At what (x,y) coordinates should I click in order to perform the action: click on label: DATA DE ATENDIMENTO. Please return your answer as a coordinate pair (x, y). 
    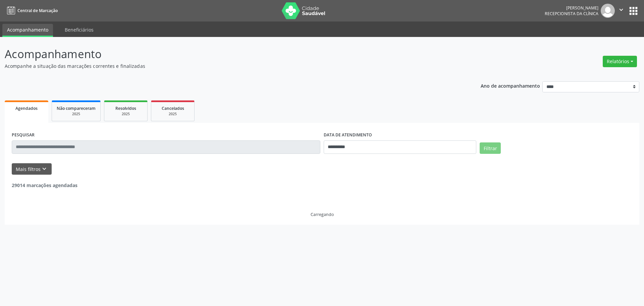
    Looking at the image, I should click on (348, 135).